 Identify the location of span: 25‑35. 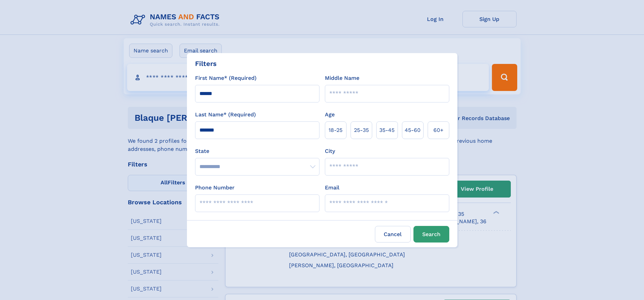
(361, 130).